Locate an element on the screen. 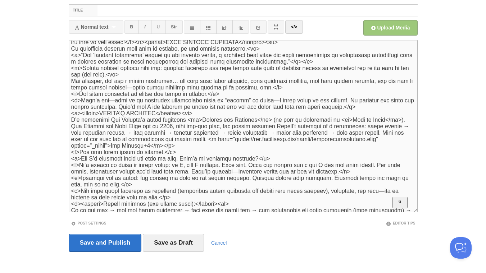  input: Save as Draft is located at coordinates (173, 243).